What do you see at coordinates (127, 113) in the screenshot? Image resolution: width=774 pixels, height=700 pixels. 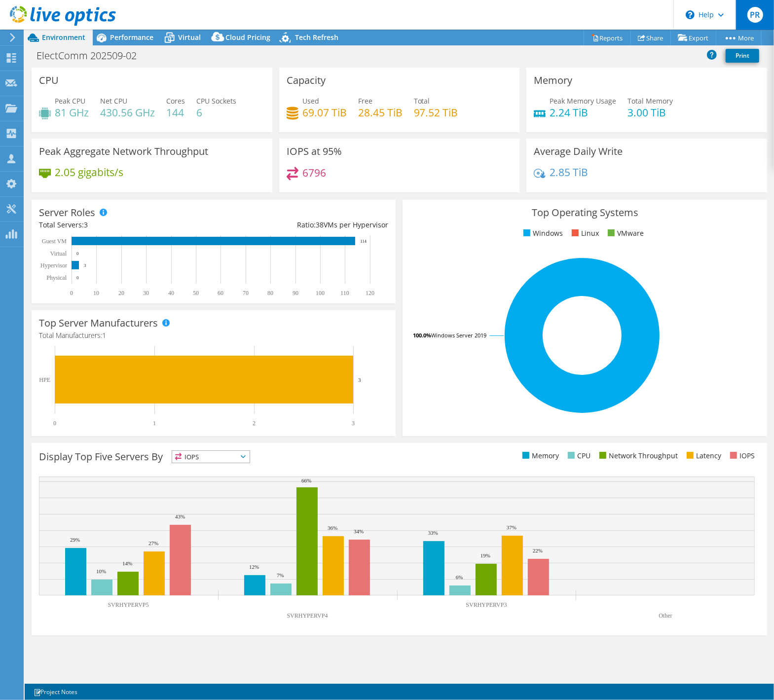 I see `h4: 430.56 GHz` at bounding box center [127, 113].